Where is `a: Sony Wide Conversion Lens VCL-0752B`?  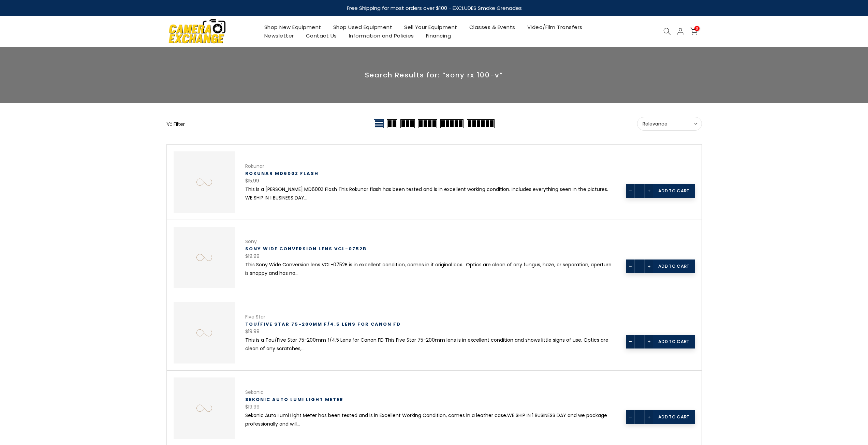
a: Sony Wide Conversion Lens VCL-0752B is located at coordinates (306, 248).